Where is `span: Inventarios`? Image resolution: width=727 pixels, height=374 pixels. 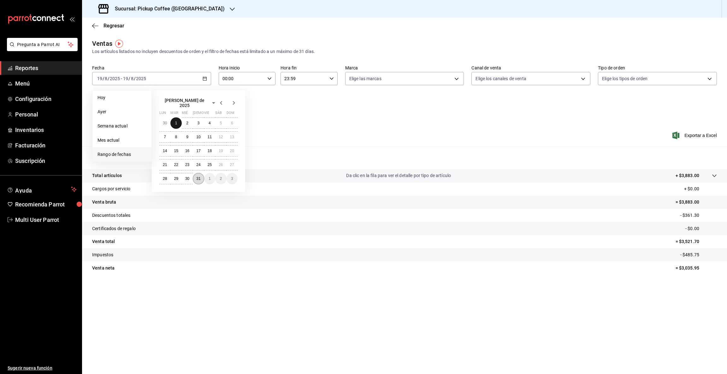 span: Inventarios is located at coordinates (46, 130).